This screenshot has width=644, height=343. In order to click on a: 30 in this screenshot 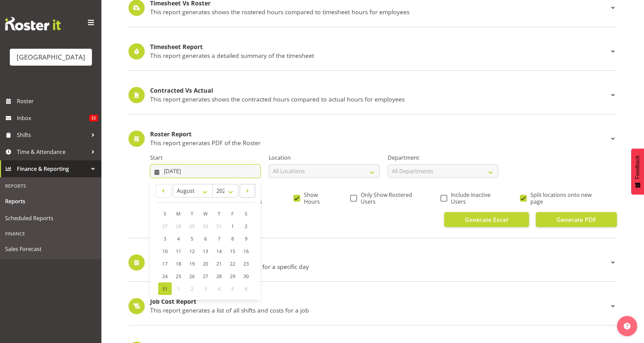, I will do `click(246, 276)`.